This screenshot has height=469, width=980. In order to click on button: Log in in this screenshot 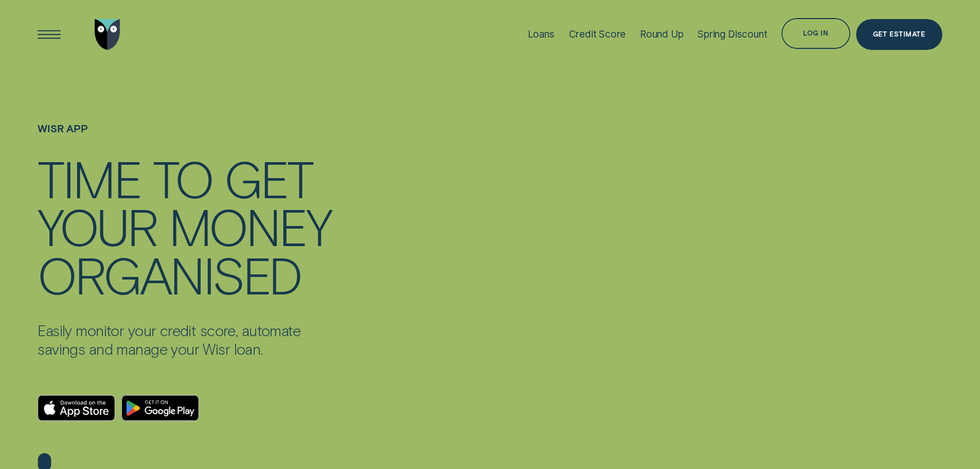, I will do `click(816, 33)`.